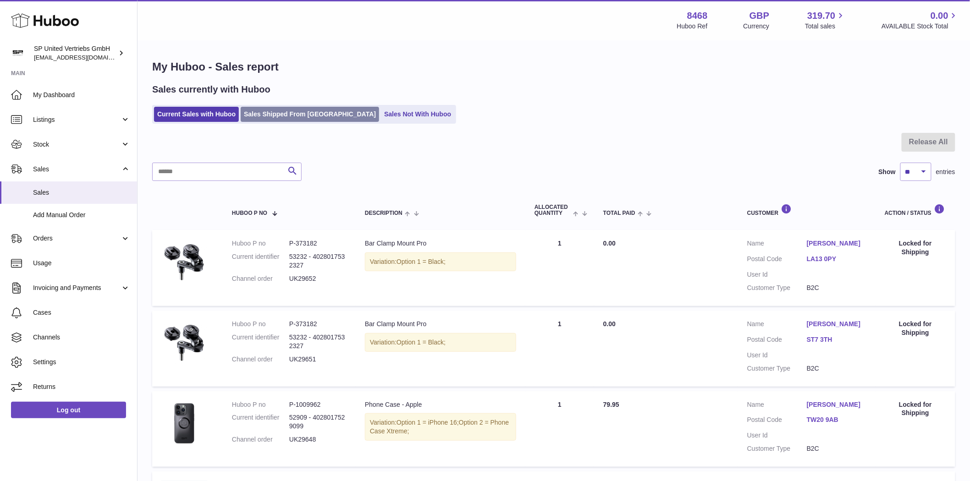 This screenshot has width=970, height=481. I want to click on span: 319.70, so click(821, 16).